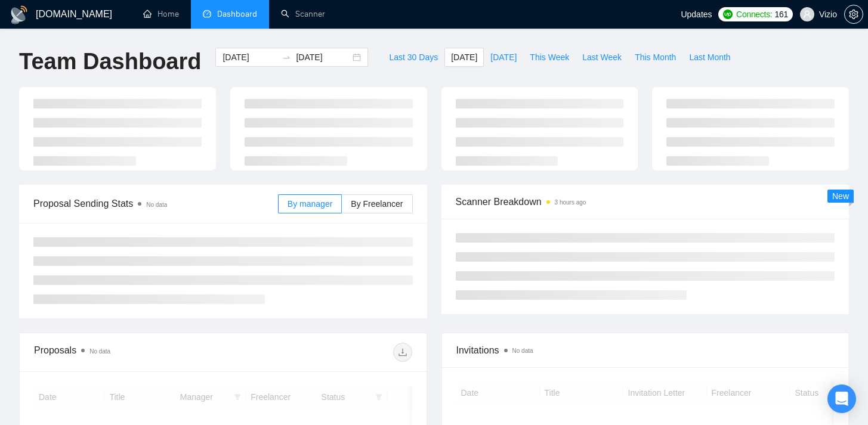  Describe the element at coordinates (854, 14) in the screenshot. I see `span: setting` at that location.